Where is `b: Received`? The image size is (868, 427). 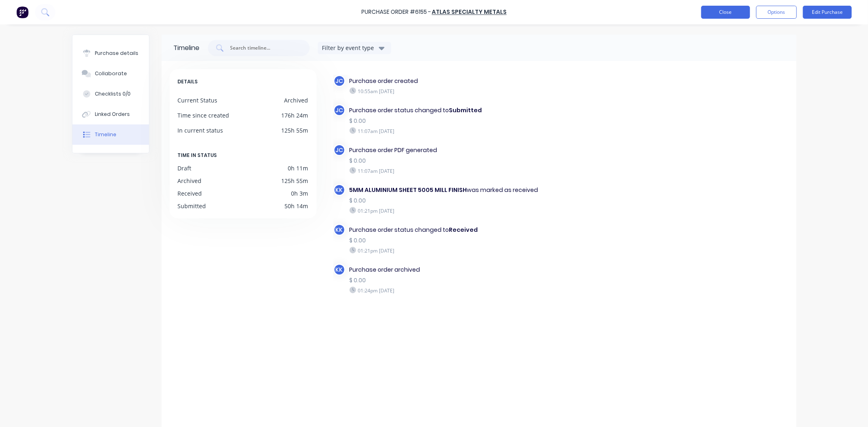
b: Received is located at coordinates (463, 230).